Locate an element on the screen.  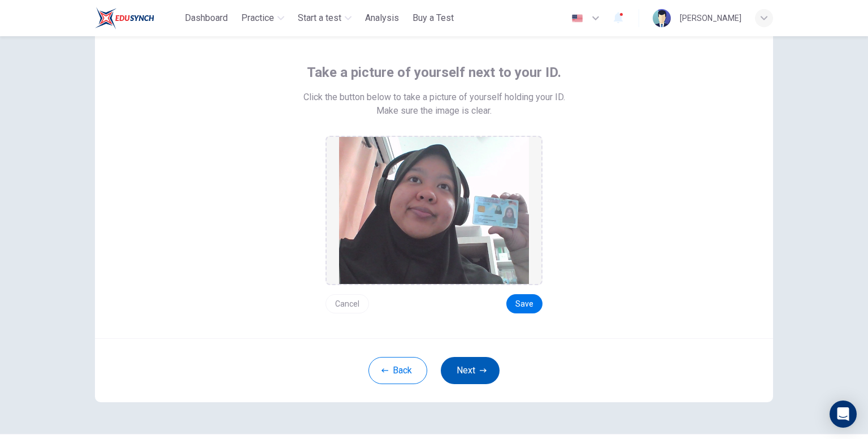
a: ELTC logo is located at coordinates (137, 18).